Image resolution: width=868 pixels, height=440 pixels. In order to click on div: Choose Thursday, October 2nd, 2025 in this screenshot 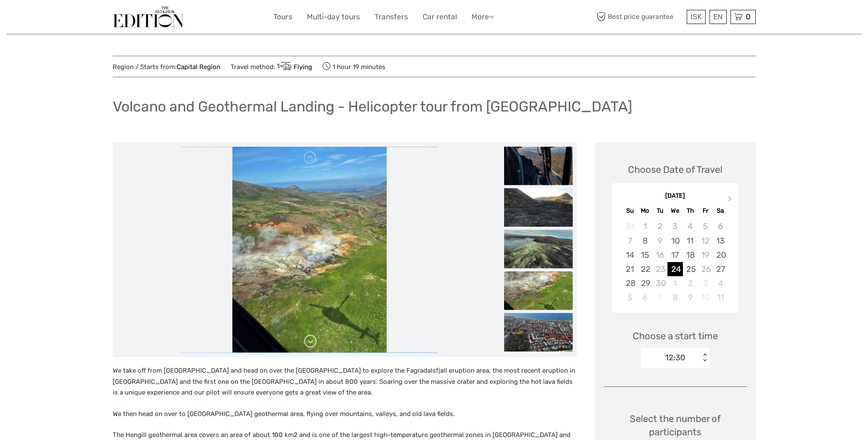, I will do `click(690, 283)`.